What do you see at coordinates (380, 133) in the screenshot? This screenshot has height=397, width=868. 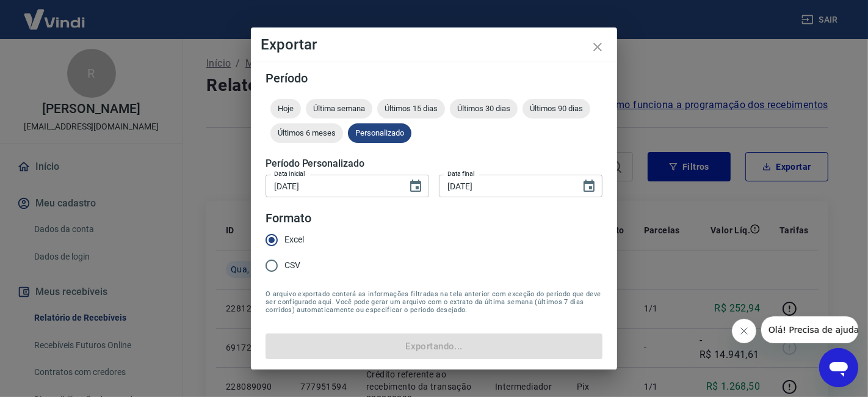 I see `span: Personalizado` at bounding box center [380, 133].